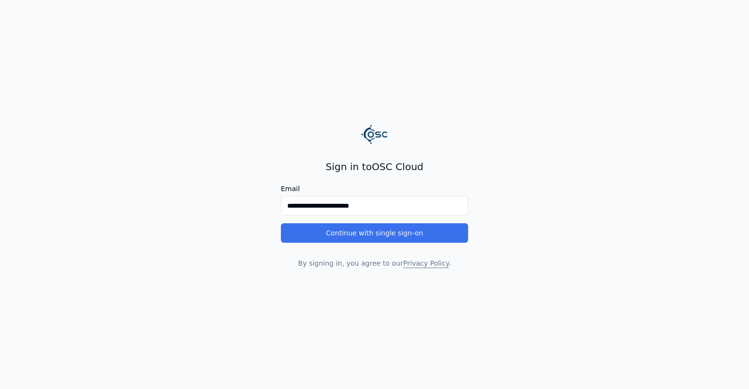 The image size is (749, 389). I want to click on label: Email, so click(375, 189).